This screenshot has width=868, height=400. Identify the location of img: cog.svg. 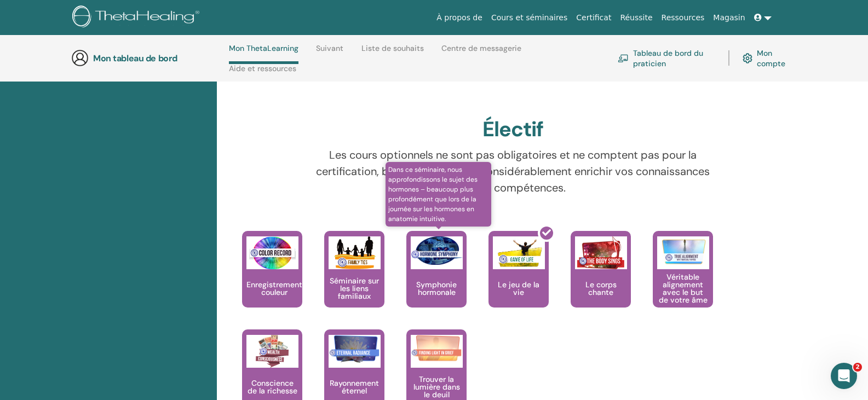
(747, 58).